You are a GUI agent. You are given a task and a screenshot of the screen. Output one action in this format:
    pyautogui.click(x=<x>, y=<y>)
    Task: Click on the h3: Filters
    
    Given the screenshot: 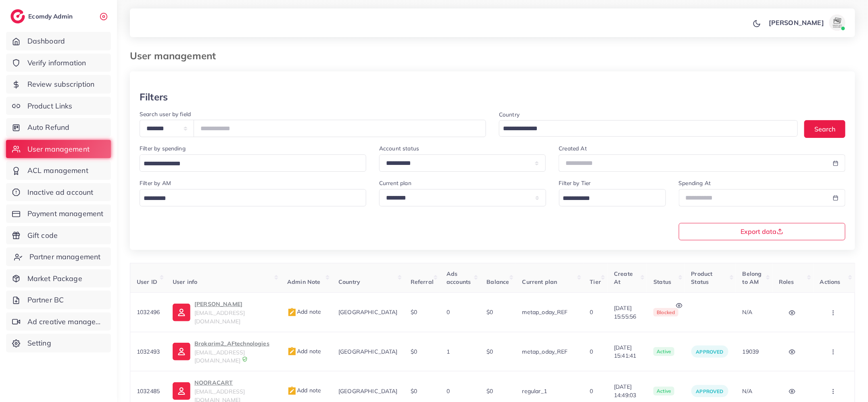 What is the action you would take?
    pyautogui.click(x=154, y=97)
    